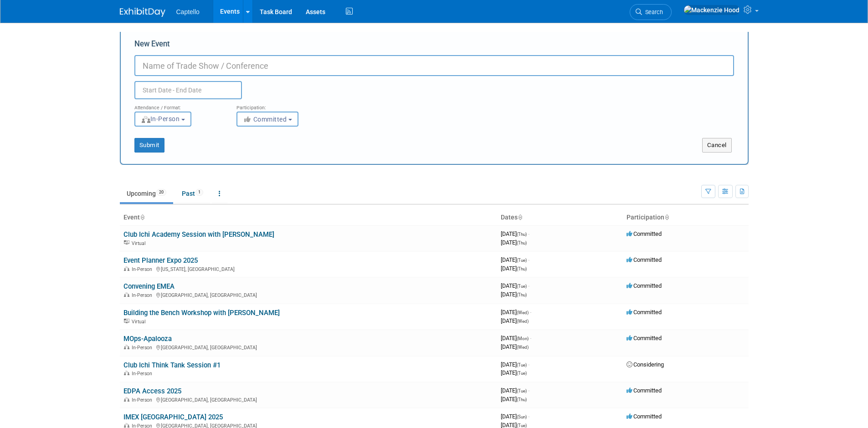 The width and height of the screenshot is (868, 428). Describe the element at coordinates (152, 391) in the screenshot. I see `a: EDPA Access 2025` at that location.